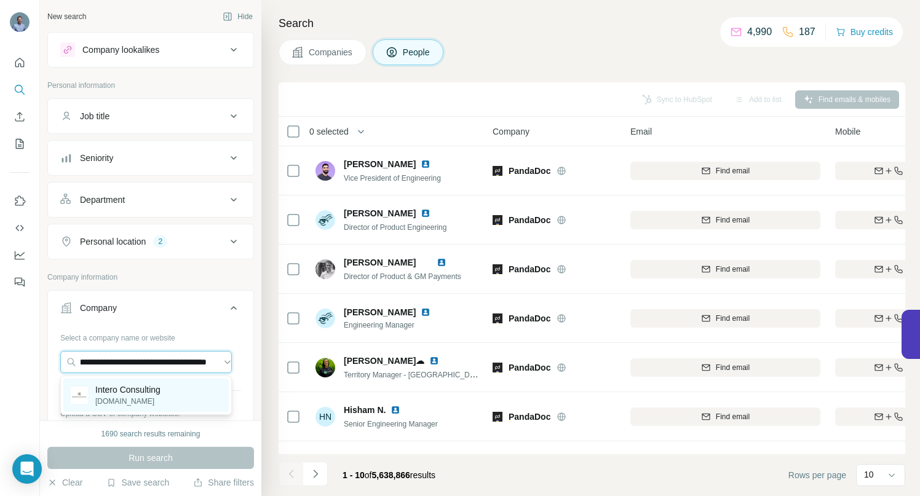  What do you see at coordinates (388, 475) in the screenshot?
I see `span: results` at bounding box center [388, 475].